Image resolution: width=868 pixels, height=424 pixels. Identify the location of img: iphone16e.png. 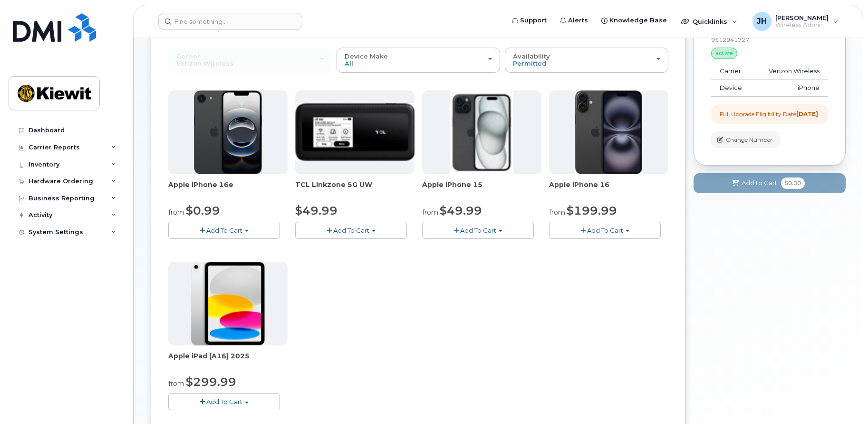
(228, 132).